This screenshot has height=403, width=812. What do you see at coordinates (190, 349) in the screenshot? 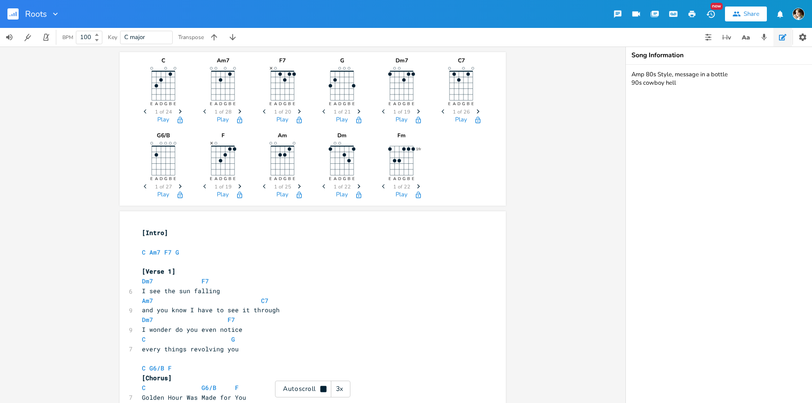
I see `span: every things revolving you` at bounding box center [190, 349].